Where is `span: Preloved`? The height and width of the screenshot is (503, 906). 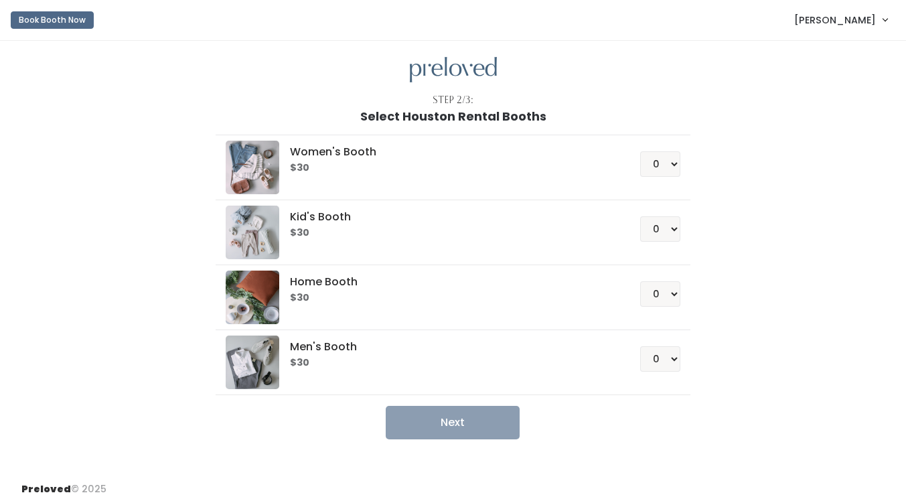
span: Preloved is located at coordinates (46, 489).